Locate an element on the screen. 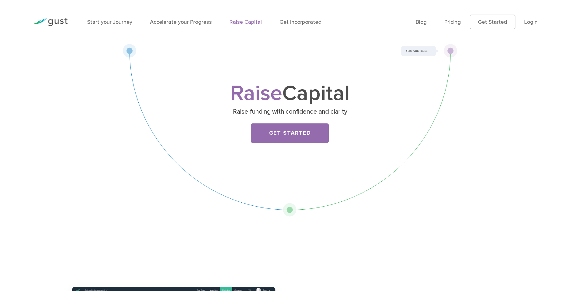 The width and height of the screenshot is (580, 291). p: Raise funding with confidence and clarity is located at coordinates (290, 112).